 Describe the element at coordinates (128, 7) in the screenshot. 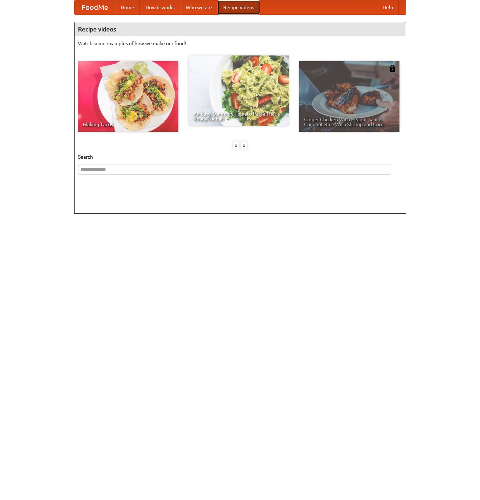

I see `a: Home` at that location.